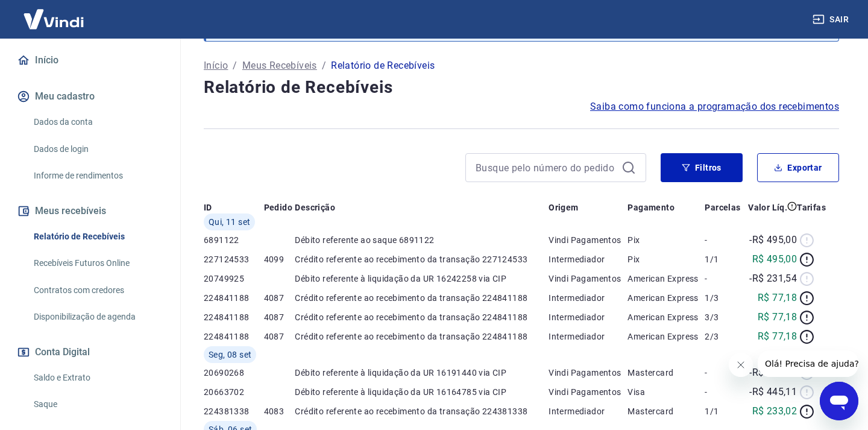 Image resolution: width=868 pixels, height=430 pixels. What do you see at coordinates (97, 404) in the screenshot?
I see `a: Saque` at bounding box center [97, 404].